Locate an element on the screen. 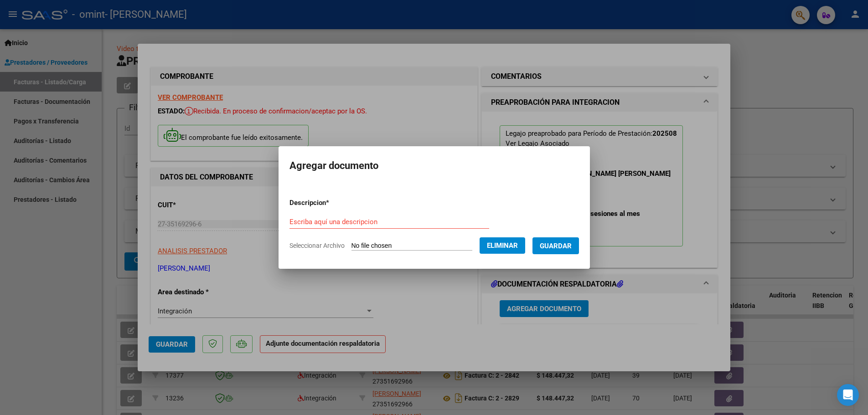 The height and width of the screenshot is (415, 868). div: Open Intercom Messenger is located at coordinates (847, 395).